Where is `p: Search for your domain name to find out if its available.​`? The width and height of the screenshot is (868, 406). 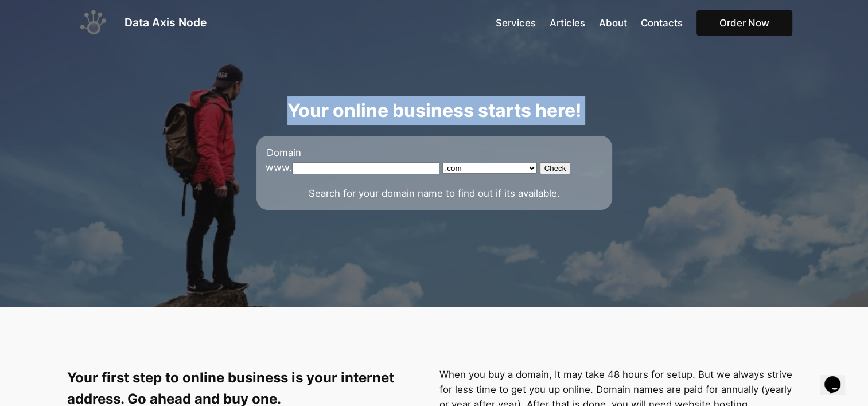 p: Search for your domain name to find out if its available.​ is located at coordinates (434, 194).